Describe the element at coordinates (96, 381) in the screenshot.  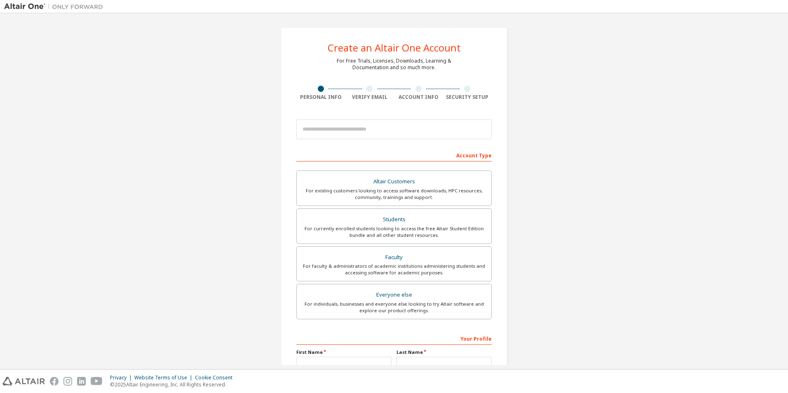
I see `img: youtube.svg` at that location.